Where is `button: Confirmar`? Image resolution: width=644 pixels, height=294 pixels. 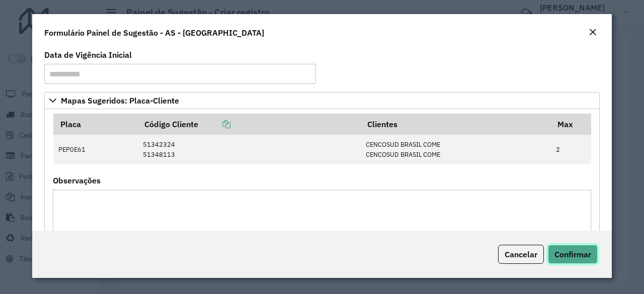 button: Confirmar is located at coordinates (573, 254).